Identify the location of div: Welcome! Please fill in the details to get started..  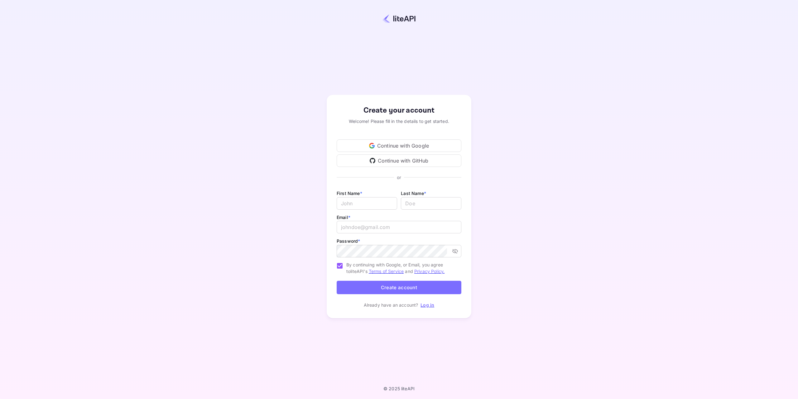
(399, 121).